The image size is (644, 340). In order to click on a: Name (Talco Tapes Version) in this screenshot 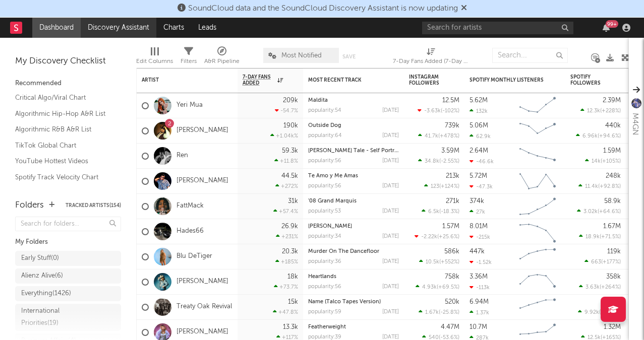, I will do `click(345, 302)`.